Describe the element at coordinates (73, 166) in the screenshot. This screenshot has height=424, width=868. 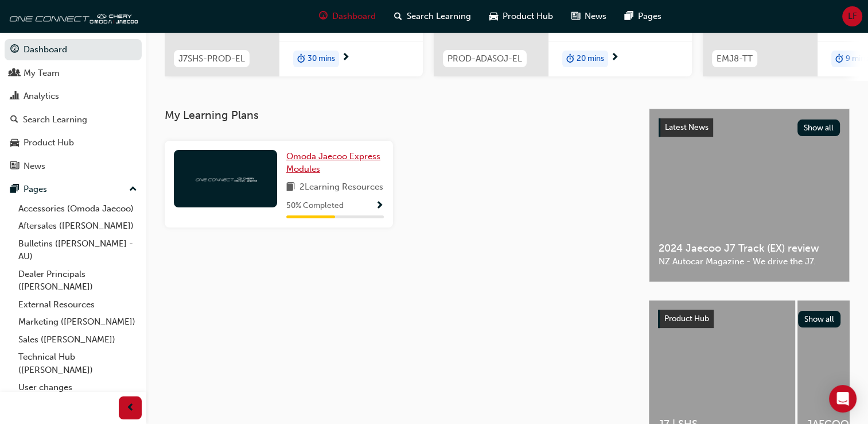
I see `a: News` at that location.